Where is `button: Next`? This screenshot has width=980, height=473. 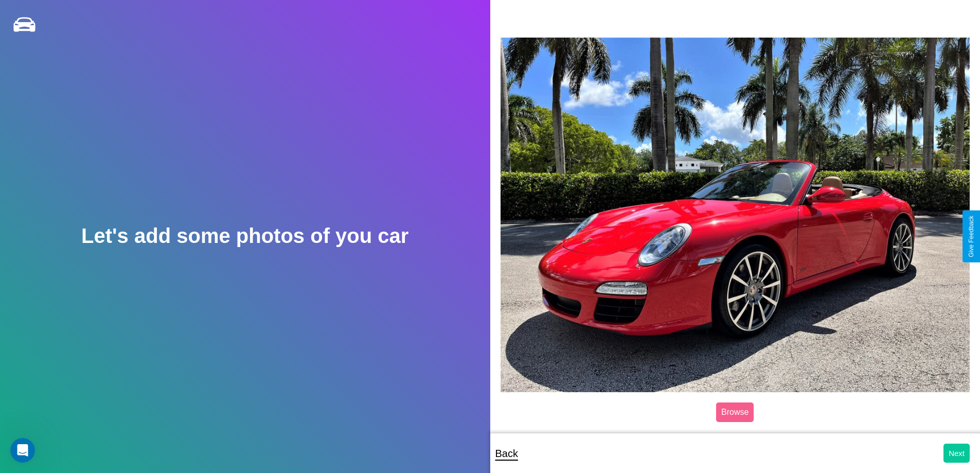 button: Next is located at coordinates (956, 453).